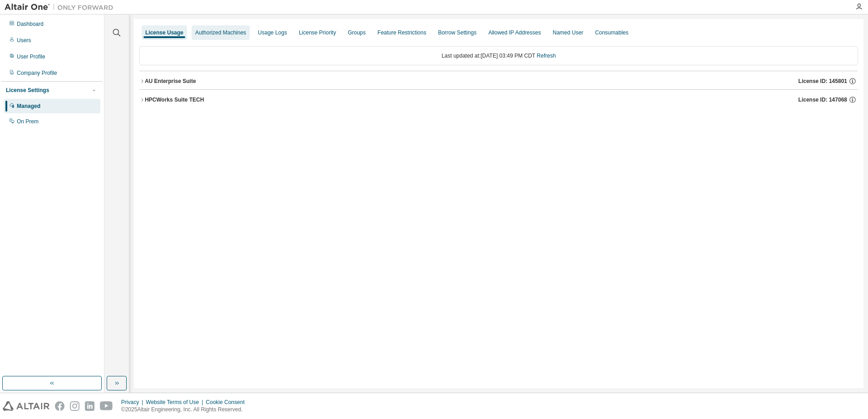 This screenshot has height=419, width=868. I want to click on div: Groups, so click(356, 33).